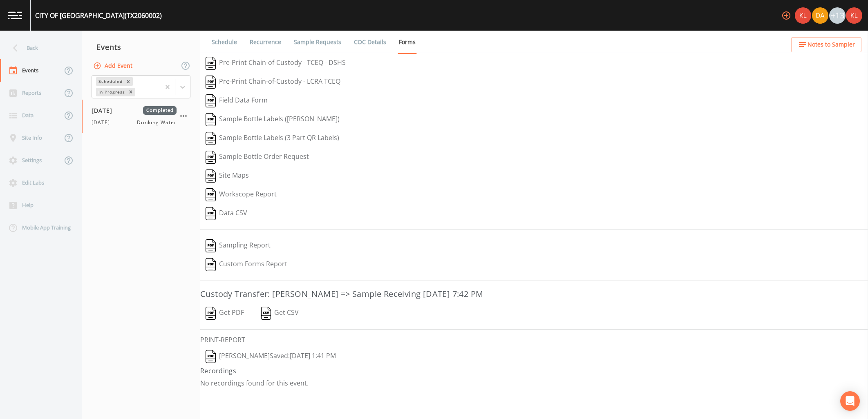 Image resolution: width=868 pixels, height=419 pixels. Describe the element at coordinates (257, 157) in the screenshot. I see `button: Sample Bottle Order Request` at that location.